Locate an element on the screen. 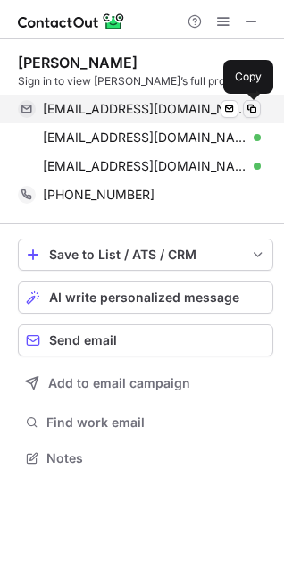 The width and height of the screenshot is (284, 570). div: Save to List / ATS / CRM is located at coordinates (146, 255).